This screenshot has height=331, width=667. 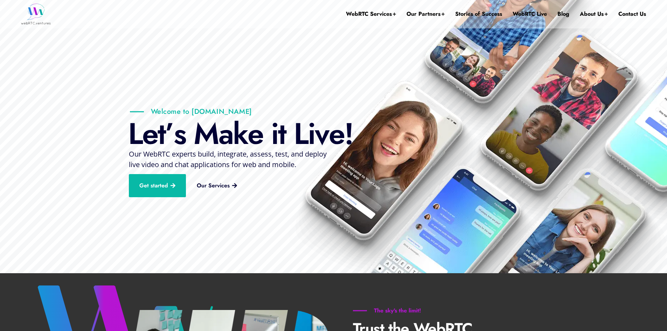 What do you see at coordinates (240, 134) in the screenshot?
I see `div: k` at bounding box center [240, 134].